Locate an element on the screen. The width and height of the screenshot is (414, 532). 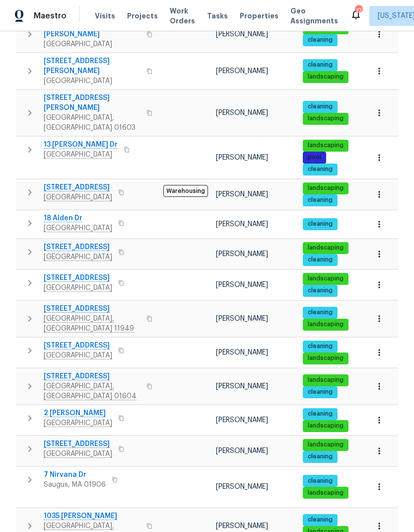
span: Maestro is located at coordinates (50, 16).